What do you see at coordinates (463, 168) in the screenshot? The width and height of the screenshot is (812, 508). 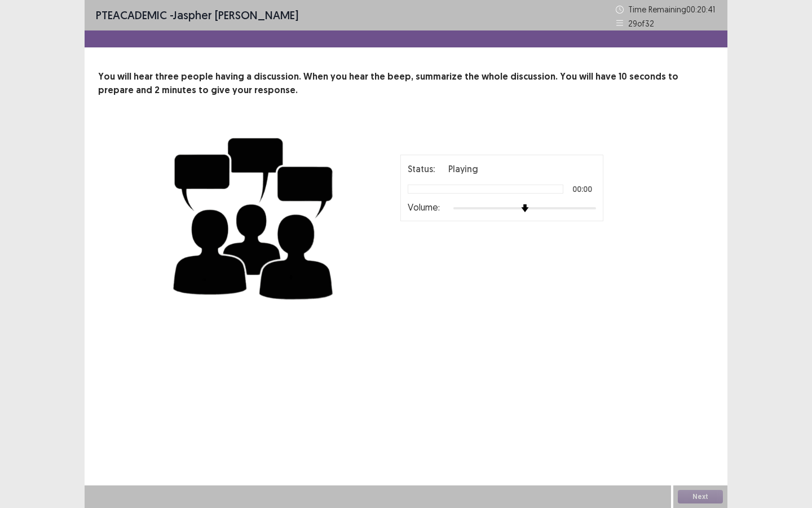 I see `p: Playing` at bounding box center [463, 168].